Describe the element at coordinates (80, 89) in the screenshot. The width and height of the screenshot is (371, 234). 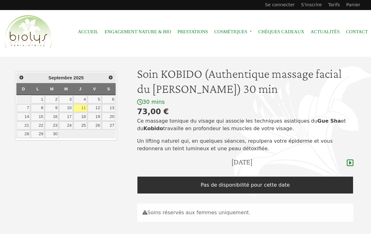
I see `span: Jeudi` at that location.